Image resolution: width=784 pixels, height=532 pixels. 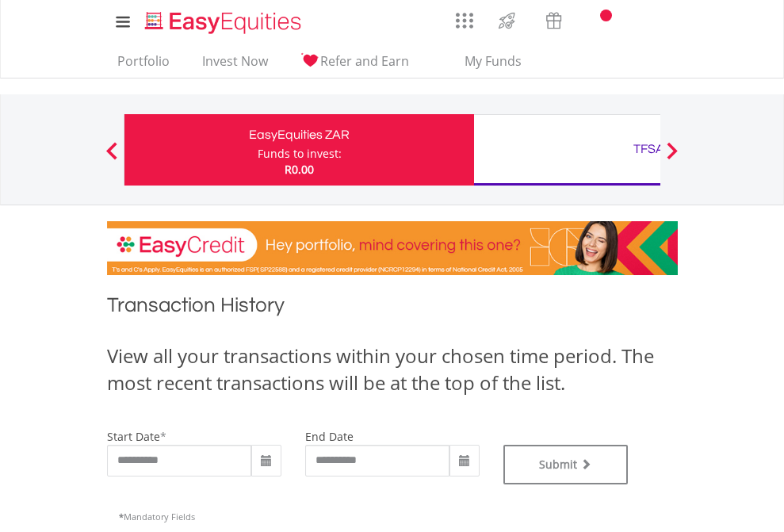 I want to click on span: R0.00, so click(x=299, y=168).